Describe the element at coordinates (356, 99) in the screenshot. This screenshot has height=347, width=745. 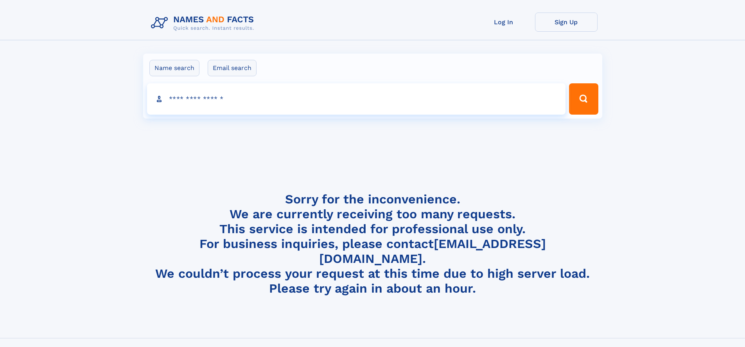
I see `input: search input` at that location.